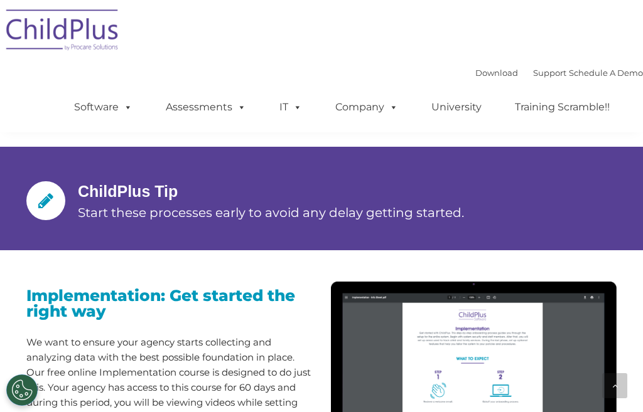 Image resolution: width=643 pixels, height=412 pixels. What do you see at coordinates (456, 107) in the screenshot?
I see `a: University` at bounding box center [456, 107].